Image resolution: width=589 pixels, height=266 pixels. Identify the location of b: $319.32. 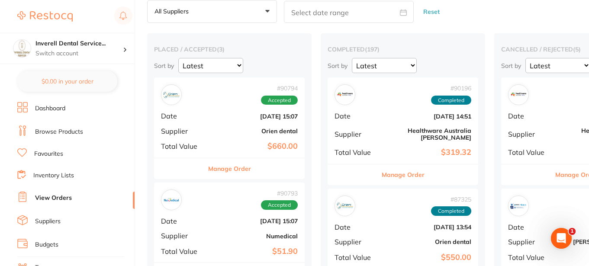
(428, 152).